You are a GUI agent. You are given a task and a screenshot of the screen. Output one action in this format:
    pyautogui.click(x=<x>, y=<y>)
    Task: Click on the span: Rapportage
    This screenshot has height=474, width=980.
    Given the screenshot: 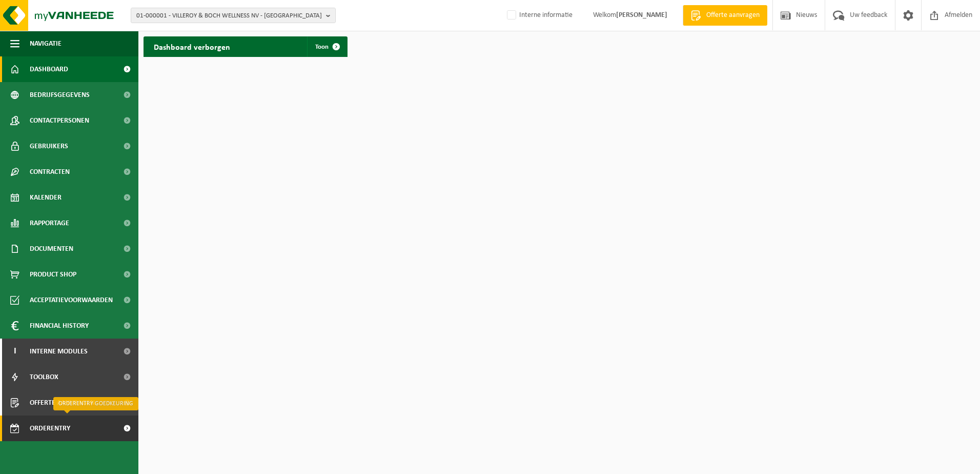 What is the action you would take?
    pyautogui.click(x=49, y=223)
    